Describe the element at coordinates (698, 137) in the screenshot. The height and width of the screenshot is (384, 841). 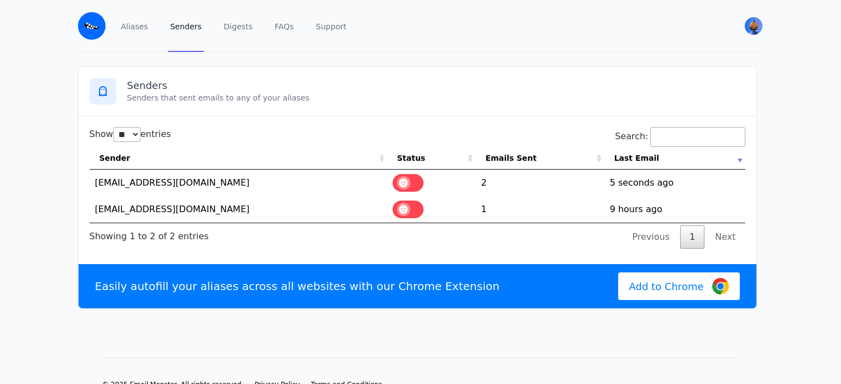
I see `input: Search:` at that location.